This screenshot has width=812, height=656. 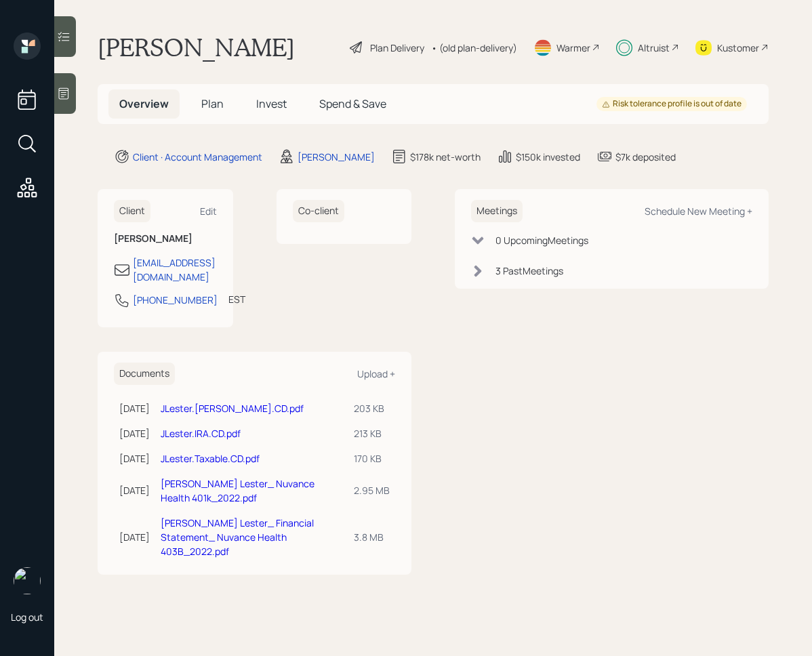 What do you see at coordinates (574, 48) in the screenshot?
I see `div: Warmer` at bounding box center [574, 48].